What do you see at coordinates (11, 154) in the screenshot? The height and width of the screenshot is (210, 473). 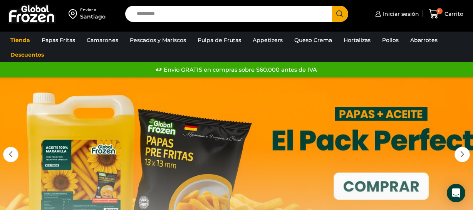 I see `div: Previous slide` at bounding box center [11, 154].